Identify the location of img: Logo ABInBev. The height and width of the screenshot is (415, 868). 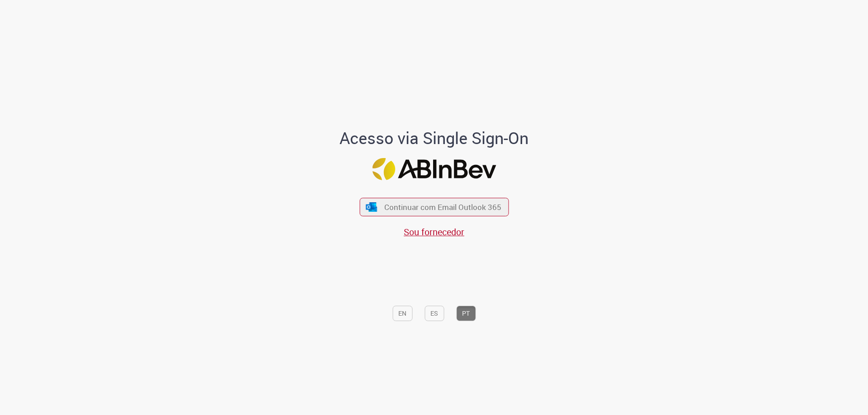
(434, 169).